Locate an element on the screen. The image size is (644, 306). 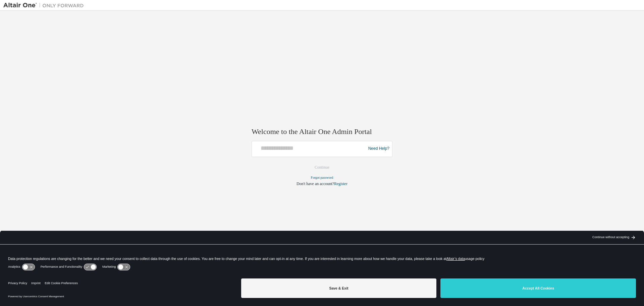
span: Don't have an account? is located at coordinates (316, 184).